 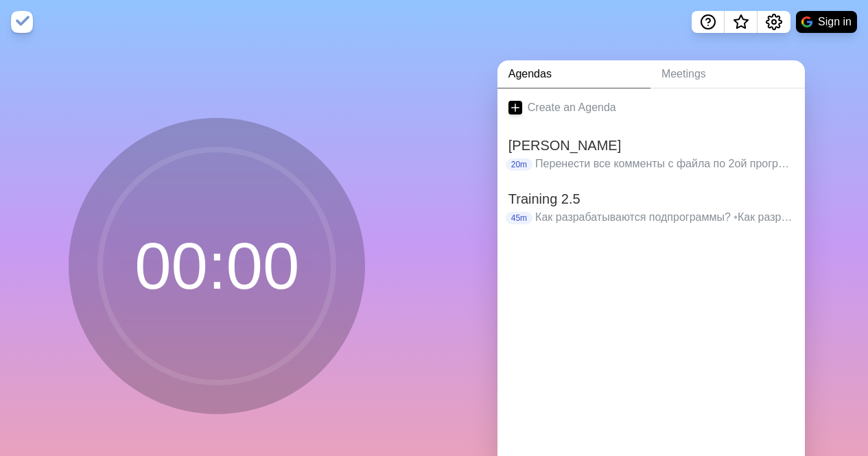 What do you see at coordinates (727, 74) in the screenshot?
I see `a: Meetings` at bounding box center [727, 74].